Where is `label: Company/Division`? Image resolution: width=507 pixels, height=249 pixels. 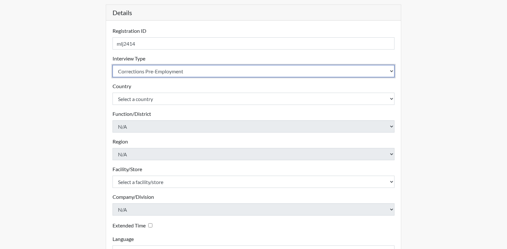
label: Company/Division is located at coordinates (133, 197).